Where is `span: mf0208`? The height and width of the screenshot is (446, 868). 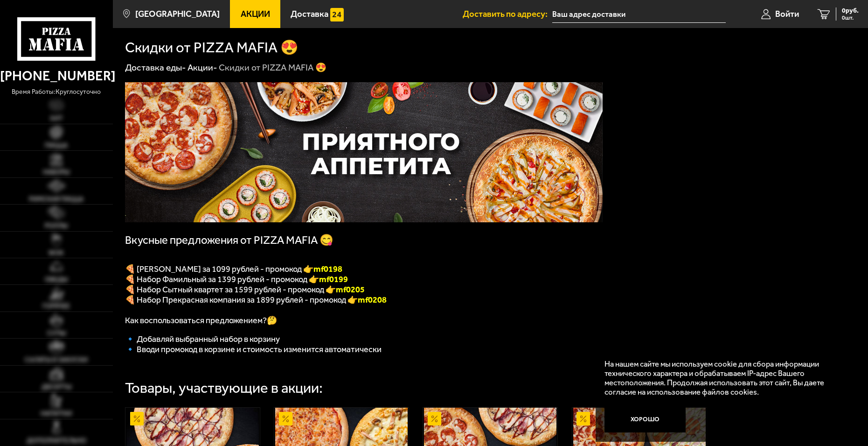 span: mf0208 is located at coordinates (372, 300).